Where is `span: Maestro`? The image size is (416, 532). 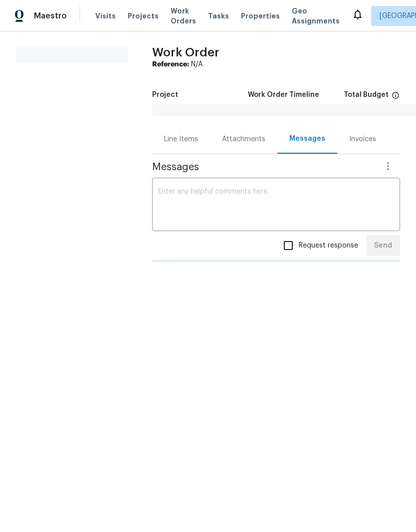
span: Maestro is located at coordinates (51, 16).